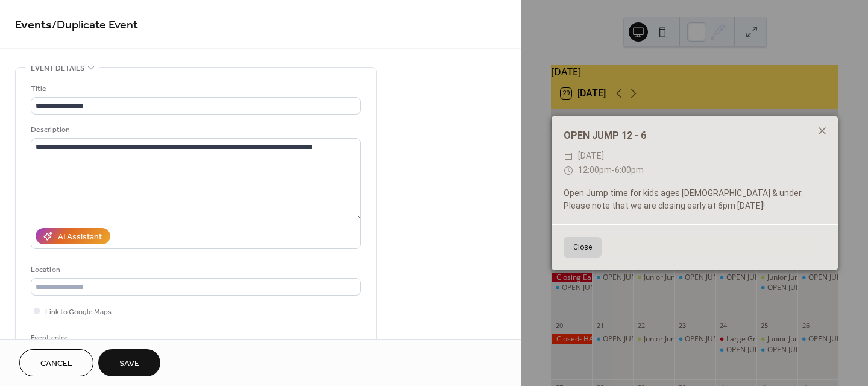  What do you see at coordinates (695, 136) in the screenshot?
I see `div: OPEN JUMP 12 - 6` at bounding box center [695, 136].